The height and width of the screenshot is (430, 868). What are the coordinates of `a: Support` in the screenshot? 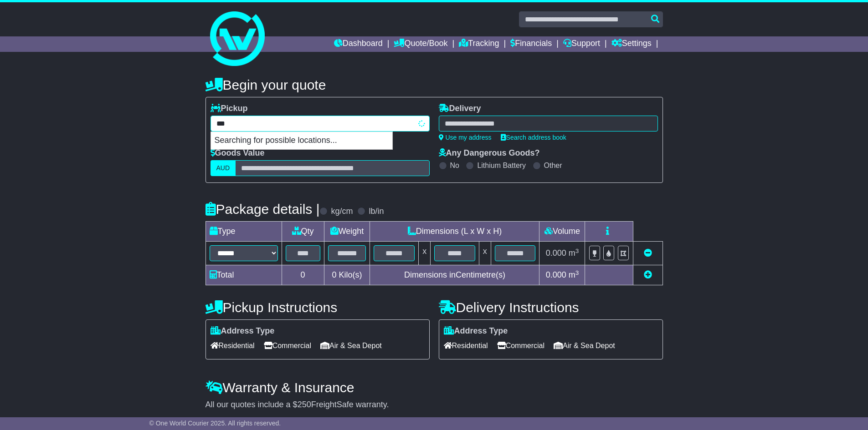 It's located at (581, 44).